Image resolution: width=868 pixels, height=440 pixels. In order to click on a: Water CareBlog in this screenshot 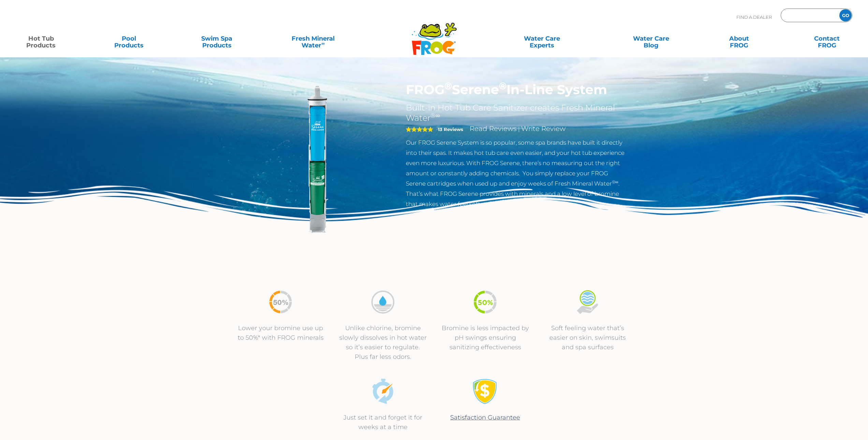, I will do `click(651, 39)`.